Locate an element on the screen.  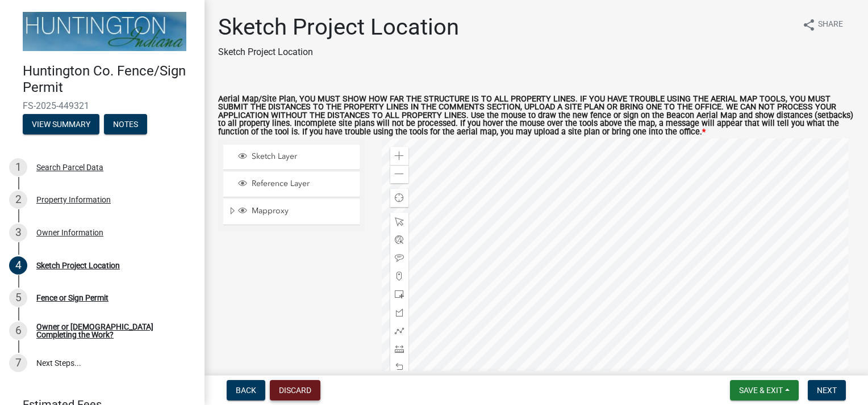
h1: Sketch Project Location is located at coordinates (338, 27).